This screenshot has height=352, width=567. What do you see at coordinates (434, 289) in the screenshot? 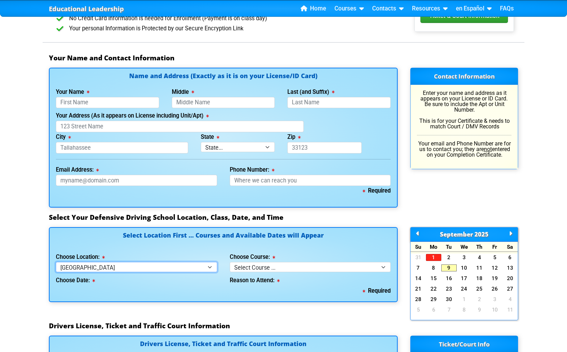
I see `a: 22` at bounding box center [434, 289].